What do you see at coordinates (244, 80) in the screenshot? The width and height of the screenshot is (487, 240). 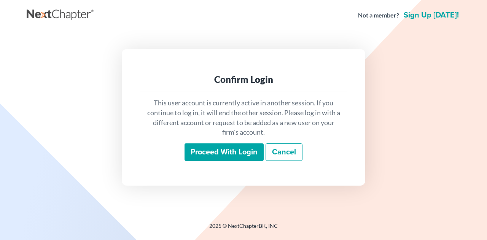 I see `div: Confirm Login` at bounding box center [244, 80].